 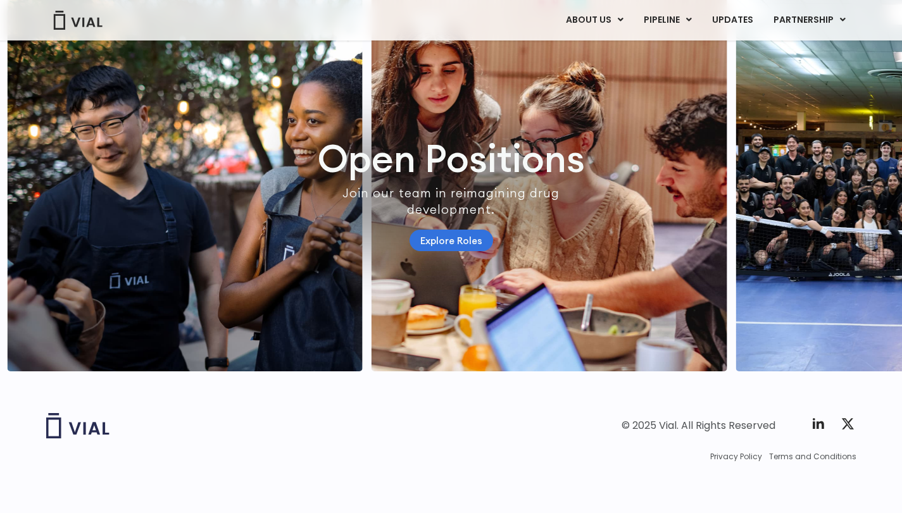 I want to click on span: Terms and Conditions, so click(x=813, y=457).